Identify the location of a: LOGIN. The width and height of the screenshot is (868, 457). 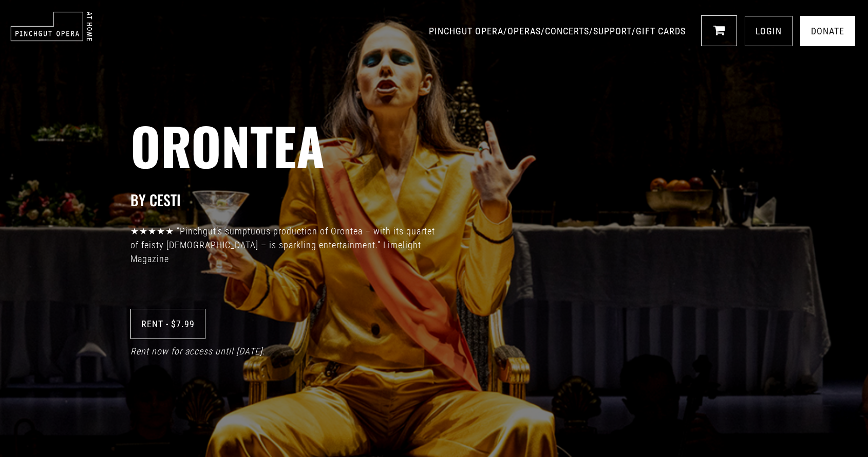
(768, 31).